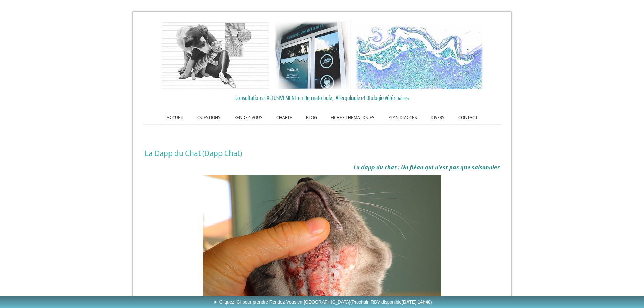 The height and width of the screenshot is (308, 644). What do you see at coordinates (427, 167) in the screenshot?
I see `b: La dapp du chat : Un fléau qui n'est pas que saisonnier` at bounding box center [427, 167].